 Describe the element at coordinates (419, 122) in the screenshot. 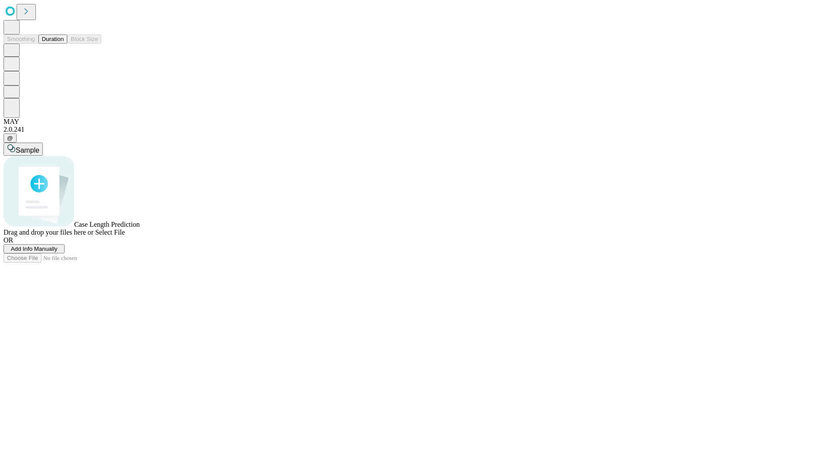

I see `div: MAY` at that location.